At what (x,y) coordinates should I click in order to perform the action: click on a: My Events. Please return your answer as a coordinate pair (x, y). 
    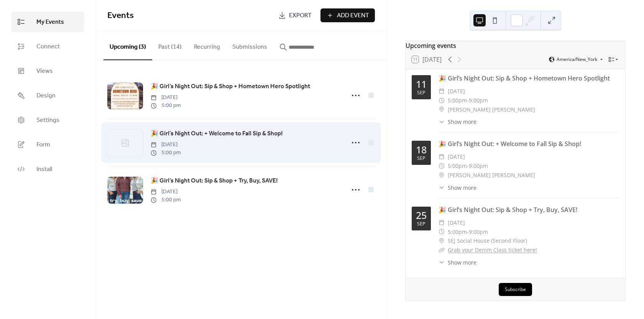
    Looking at the image, I should click on (47, 22).